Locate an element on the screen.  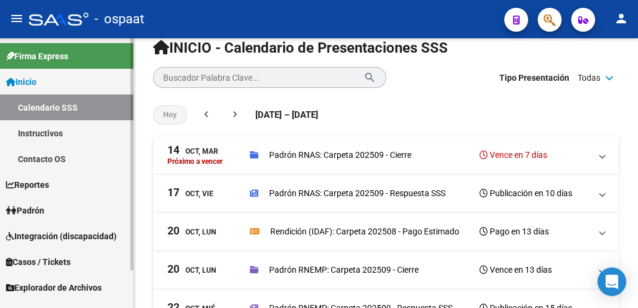
span: - ospaat is located at coordinates (119, 19).